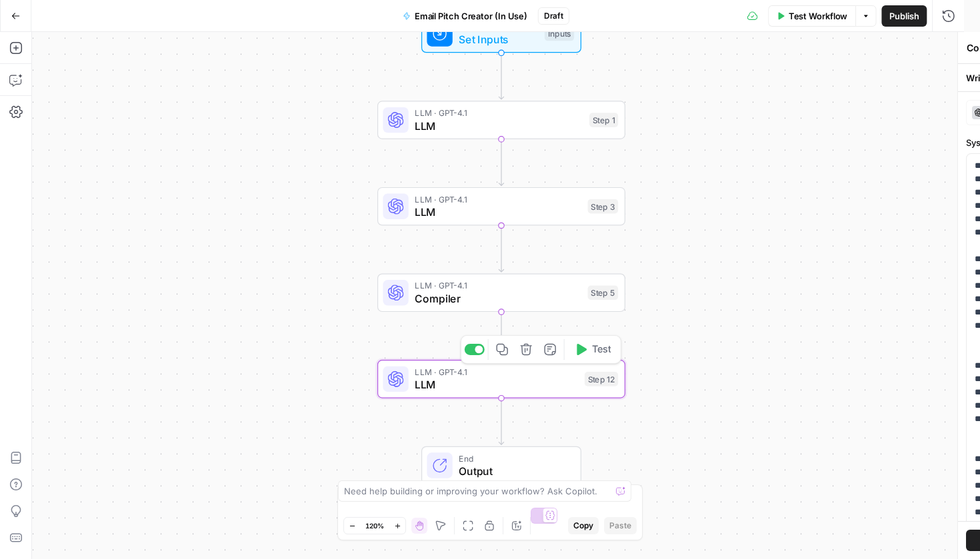 This screenshot has width=980, height=559. Describe the element at coordinates (500, 162) in the screenshot. I see `g: Edge from step_1 to step_3` at that location.